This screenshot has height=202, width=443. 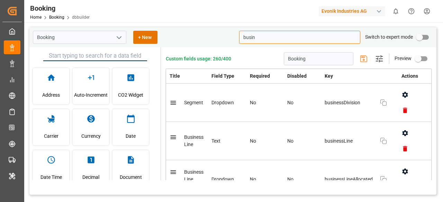 What do you see at coordinates (403, 58) in the screenshot?
I see `span: Preview` at bounding box center [403, 58].